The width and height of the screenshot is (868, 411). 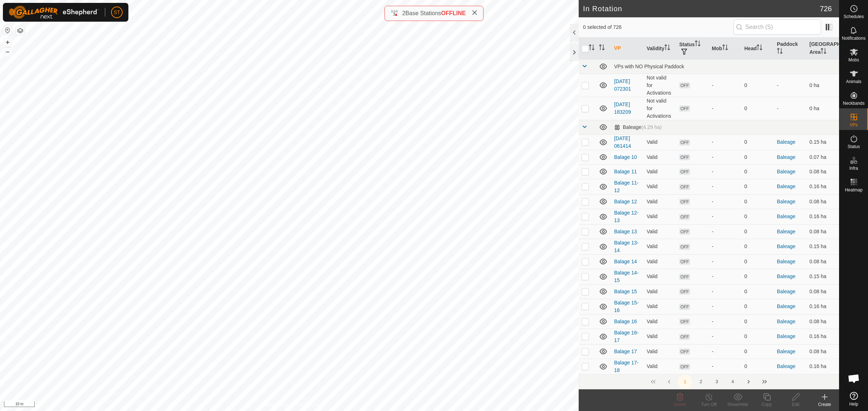 I want to click on button: Next Page, so click(x=749, y=382).